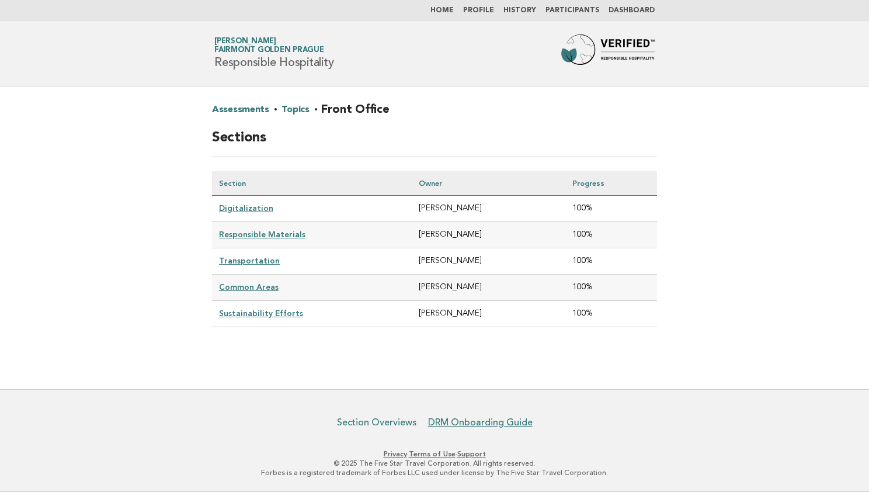  I want to click on span: Fairmont Golden Prague, so click(269, 50).